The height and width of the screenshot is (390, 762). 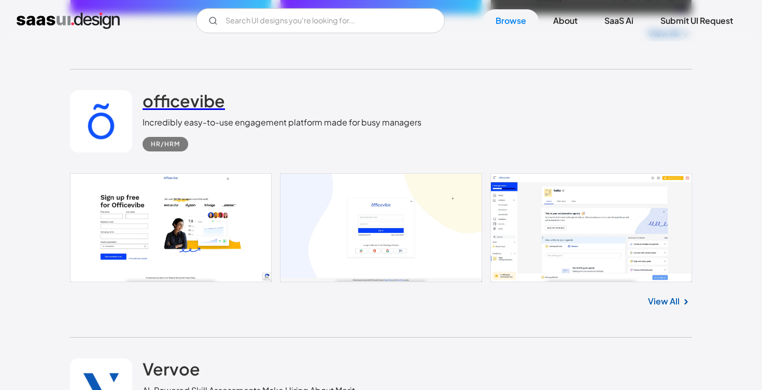 I want to click on form: Email Form, so click(x=320, y=21).